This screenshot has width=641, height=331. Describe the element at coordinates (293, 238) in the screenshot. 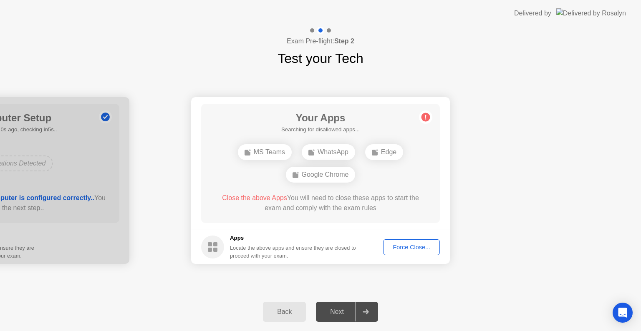

I see `h5: Apps` at that location.